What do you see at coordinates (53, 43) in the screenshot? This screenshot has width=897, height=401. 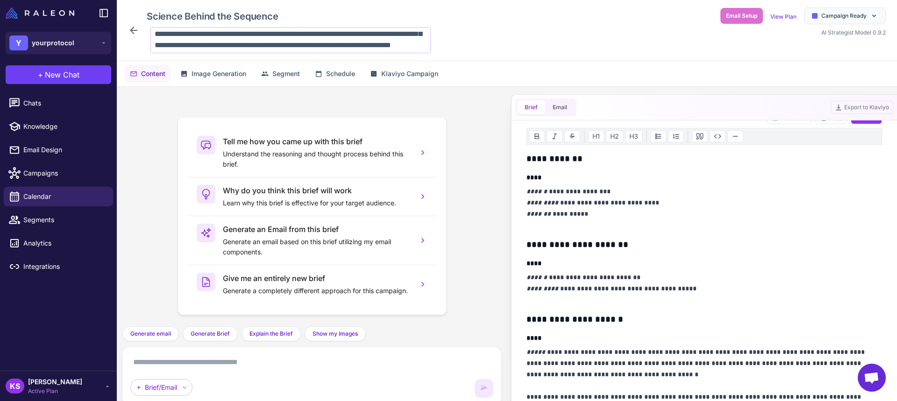 I see `span: yourprotocol` at bounding box center [53, 43].